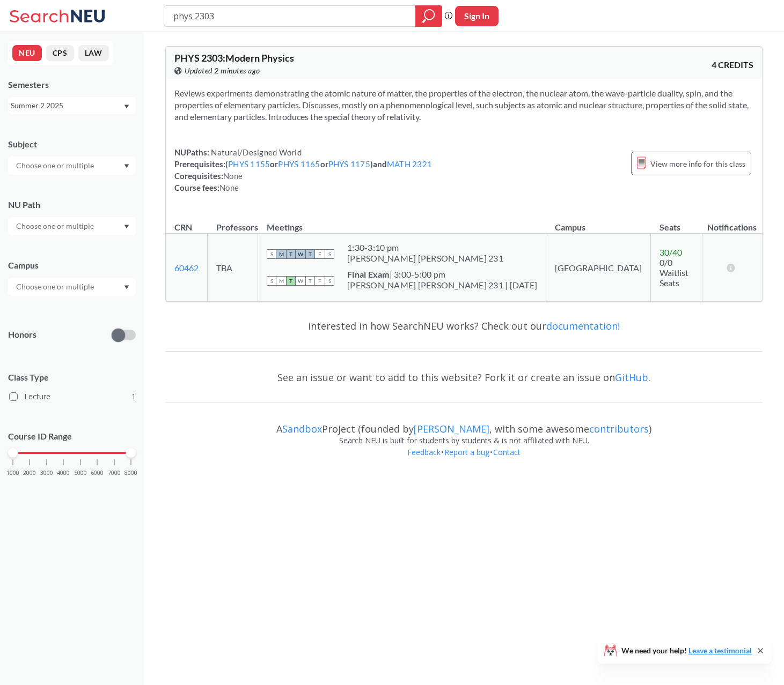 This screenshot has height=685, width=784. Describe the element at coordinates (22, 335) in the screenshot. I see `p: Honors` at that location.